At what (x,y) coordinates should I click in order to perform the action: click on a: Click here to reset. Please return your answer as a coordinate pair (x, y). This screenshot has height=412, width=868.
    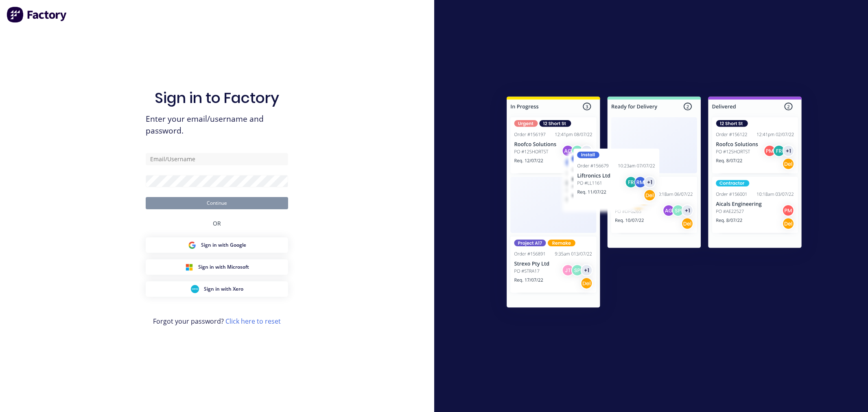
    Looking at the image, I should click on (253, 321).